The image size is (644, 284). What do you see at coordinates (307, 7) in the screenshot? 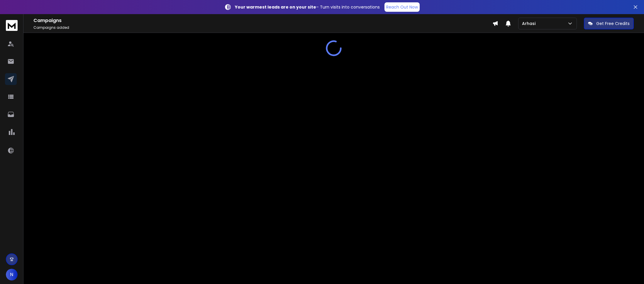
I see `p: – Turn visits into conversations` at bounding box center [307, 7].